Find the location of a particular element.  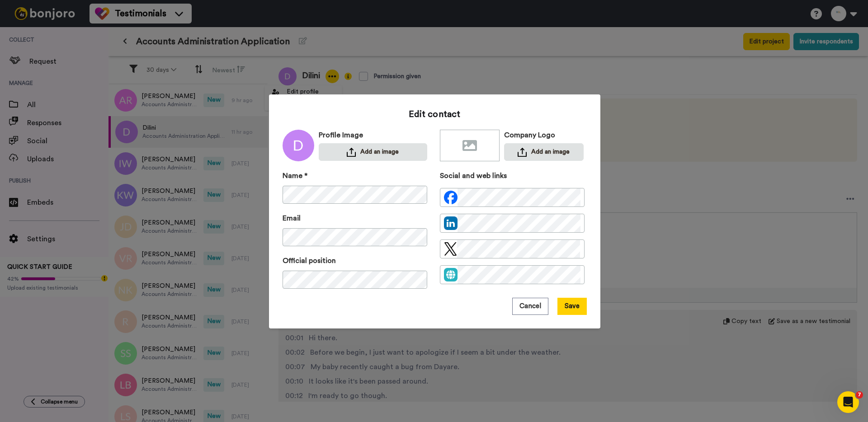

label: Email is located at coordinates (291, 218).